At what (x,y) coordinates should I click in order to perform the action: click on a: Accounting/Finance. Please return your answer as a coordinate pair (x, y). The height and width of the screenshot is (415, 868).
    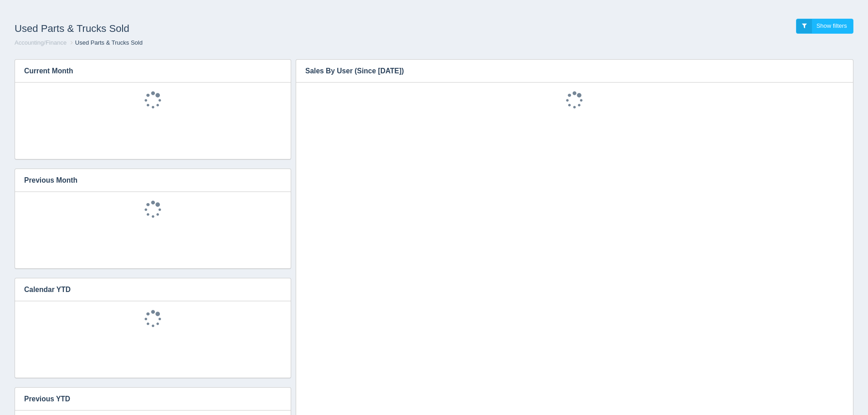
    Looking at the image, I should click on (40, 42).